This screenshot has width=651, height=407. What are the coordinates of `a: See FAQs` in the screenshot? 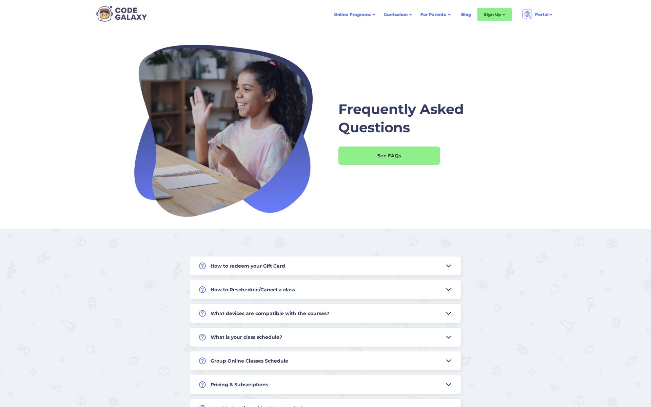 It's located at (390, 156).